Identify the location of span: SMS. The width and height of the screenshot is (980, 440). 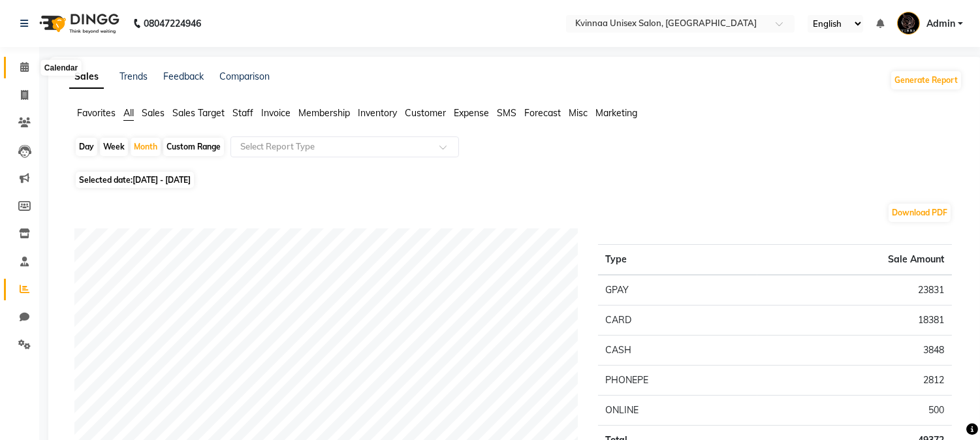
(507, 113).